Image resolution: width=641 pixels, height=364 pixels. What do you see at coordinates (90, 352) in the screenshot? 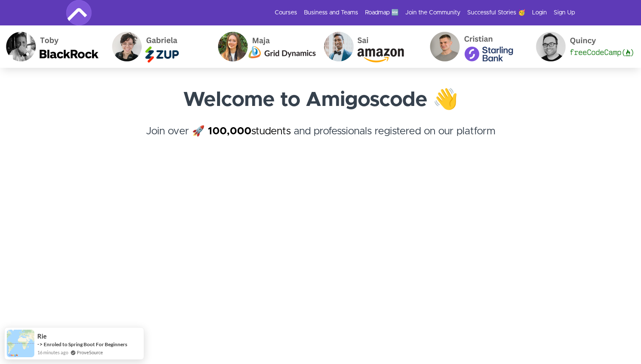
I see `a: ProveSource` at bounding box center [90, 352].